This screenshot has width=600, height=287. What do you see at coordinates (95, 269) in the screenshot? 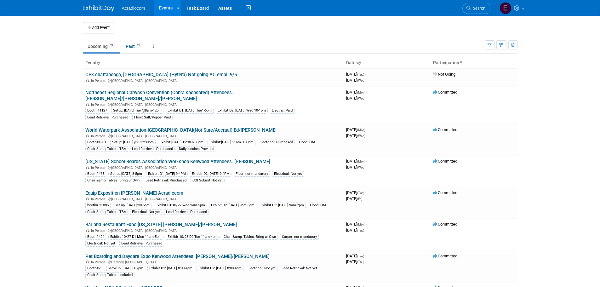
I see `div: Booth#23` at bounding box center [95, 269].